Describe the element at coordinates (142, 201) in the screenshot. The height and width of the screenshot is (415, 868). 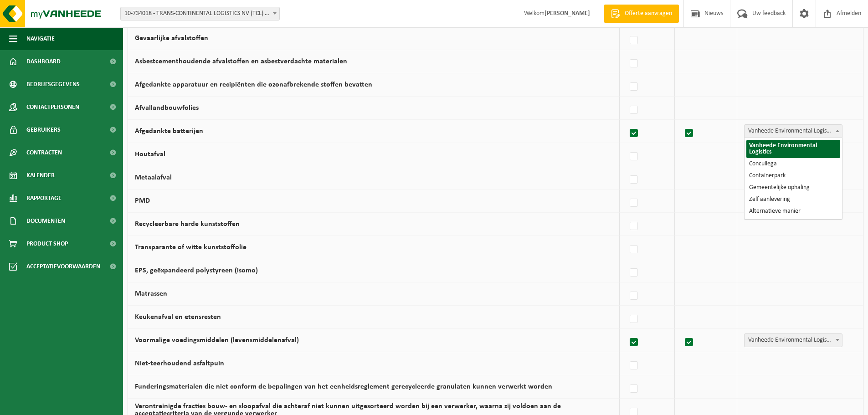
I see `label: PMD` at that location.